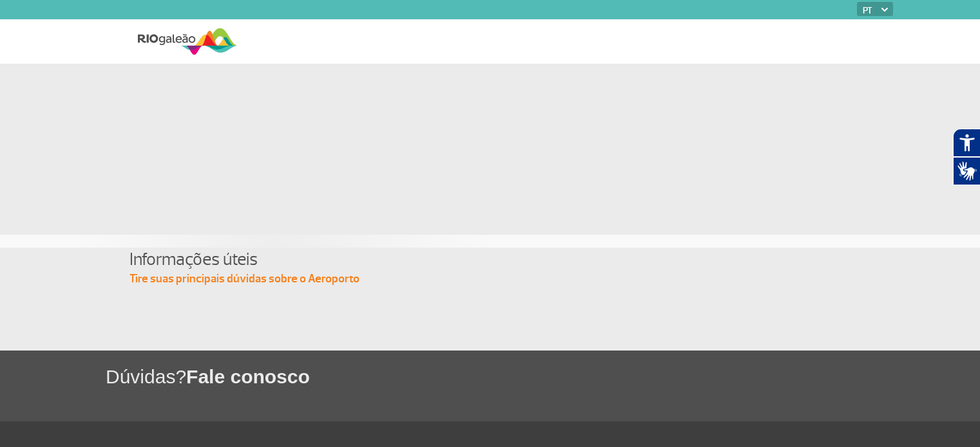 The image size is (980, 447). I want to click on button: Abrir tradutor de língua de sinais., so click(966, 172).